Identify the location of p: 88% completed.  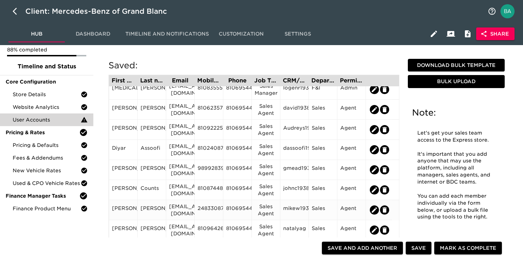
(47, 50).